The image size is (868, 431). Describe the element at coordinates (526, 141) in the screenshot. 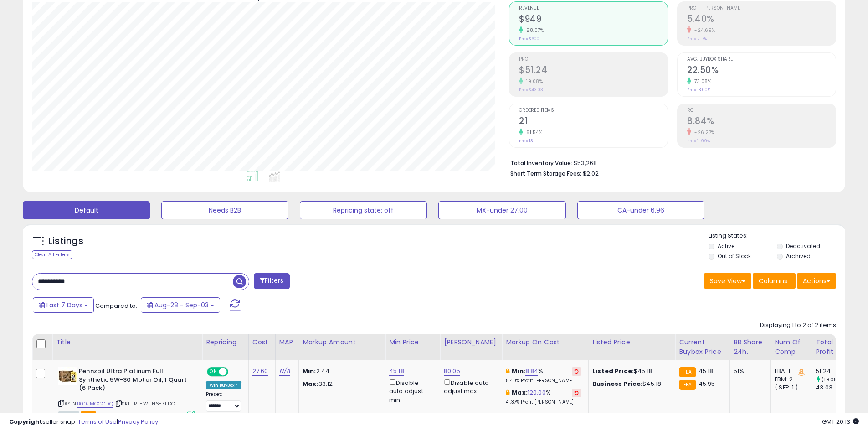

I see `small: Prev: 13` at that location.